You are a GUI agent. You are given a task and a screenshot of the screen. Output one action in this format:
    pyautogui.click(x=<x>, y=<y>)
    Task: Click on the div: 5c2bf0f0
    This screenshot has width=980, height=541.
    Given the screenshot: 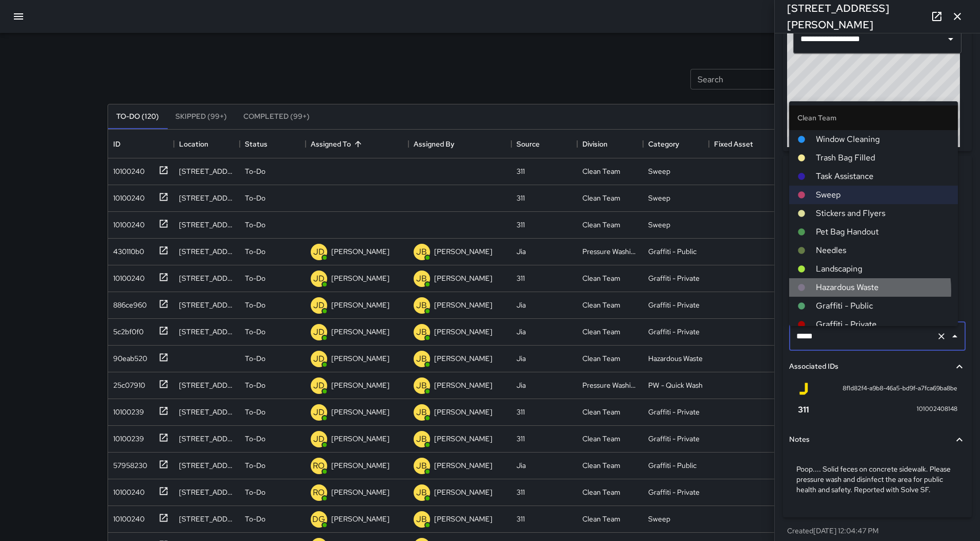 What is the action you would take?
    pyautogui.click(x=126, y=330)
    